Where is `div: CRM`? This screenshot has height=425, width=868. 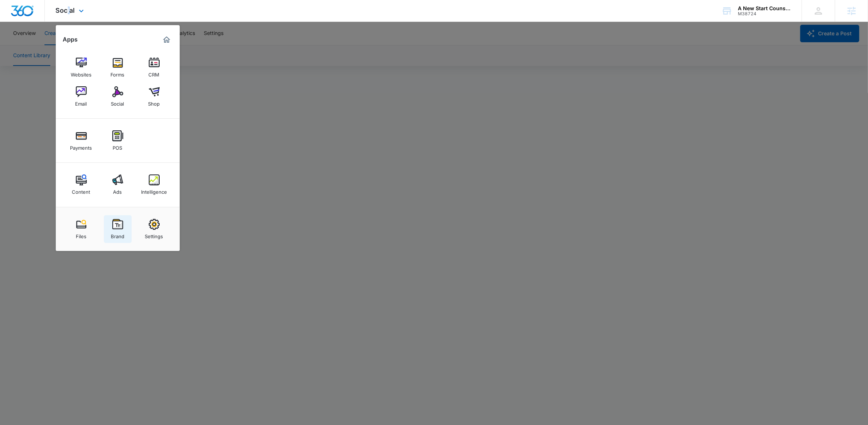 div: CRM is located at coordinates (154, 73).